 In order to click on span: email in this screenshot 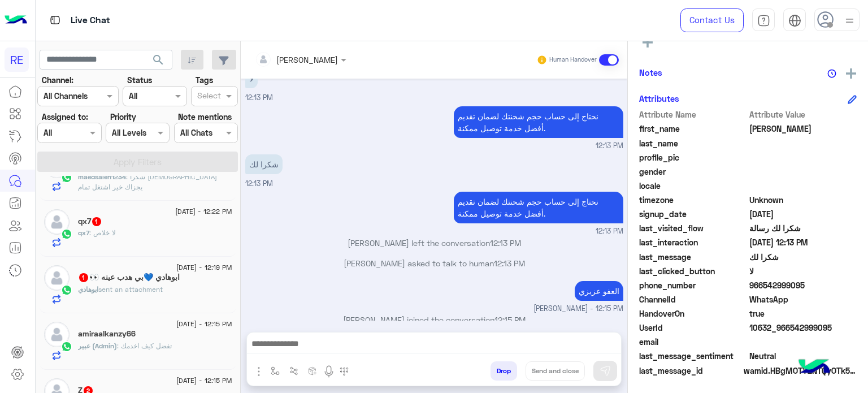, I will do `click(693, 342)`.